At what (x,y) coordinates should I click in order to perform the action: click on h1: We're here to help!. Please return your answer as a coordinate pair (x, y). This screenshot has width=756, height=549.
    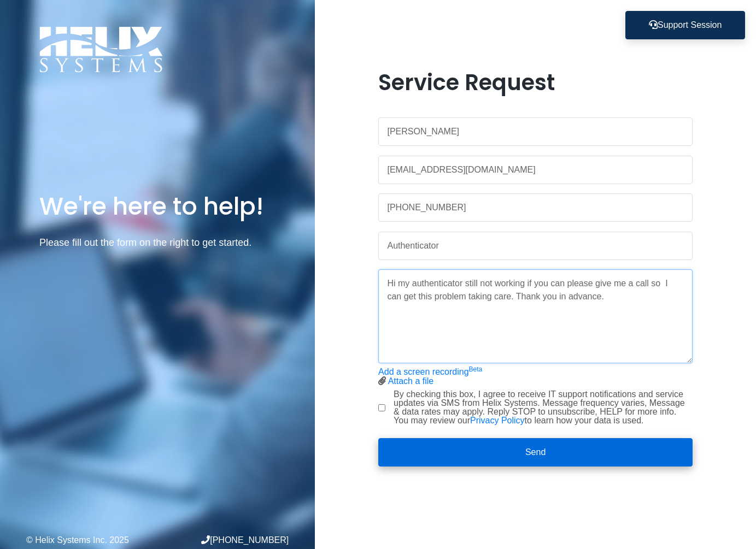
    Looking at the image, I should click on (158, 206).